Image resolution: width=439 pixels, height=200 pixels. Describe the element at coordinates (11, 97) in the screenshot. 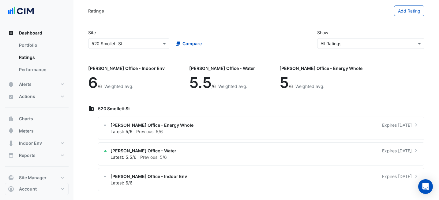

I see `app-icon: Actions` at that location.